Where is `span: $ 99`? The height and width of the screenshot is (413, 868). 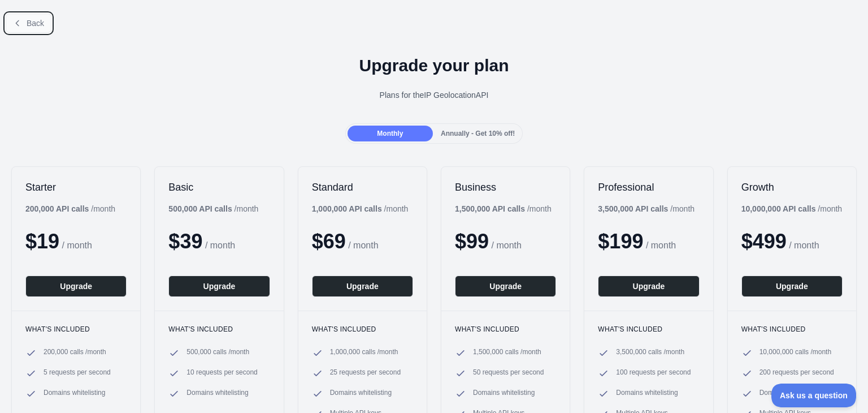 span: $ 99 is located at coordinates (472, 241).